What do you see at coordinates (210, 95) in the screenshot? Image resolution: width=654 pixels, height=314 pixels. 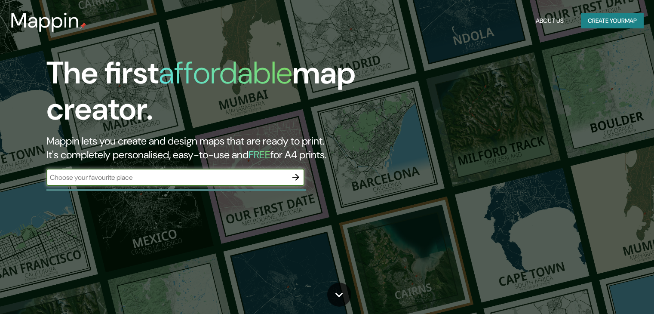 I see `h1: The first map creator.` at bounding box center [210, 95].